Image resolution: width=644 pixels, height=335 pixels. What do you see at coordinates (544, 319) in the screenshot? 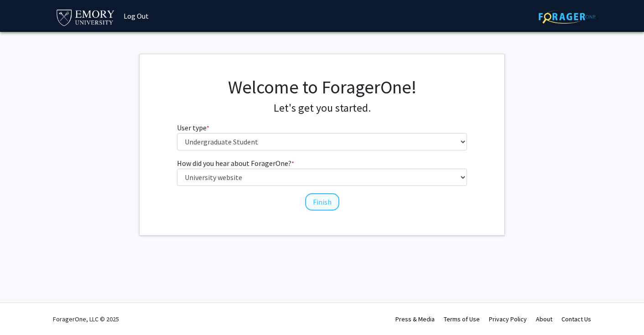
I see `a: About` at bounding box center [544, 319].